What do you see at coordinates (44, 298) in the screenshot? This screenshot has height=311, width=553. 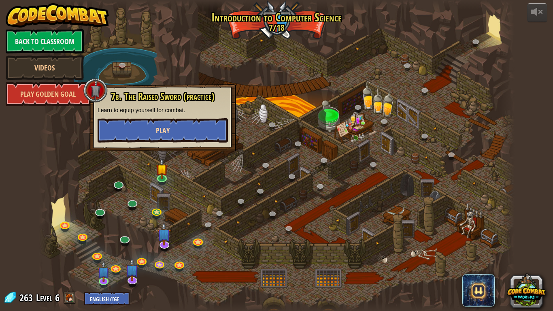 I see `span: Level` at bounding box center [44, 298].